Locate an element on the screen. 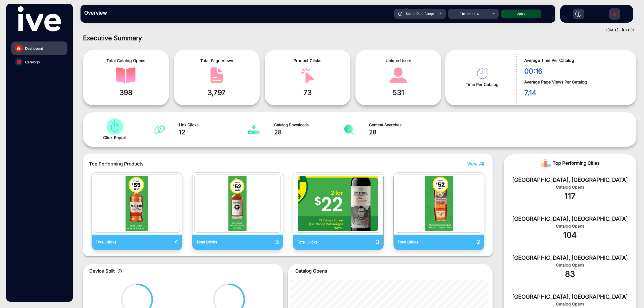 Image resolution: width=644 pixels, height=308 pixels. span: 531 is located at coordinates (398, 93).